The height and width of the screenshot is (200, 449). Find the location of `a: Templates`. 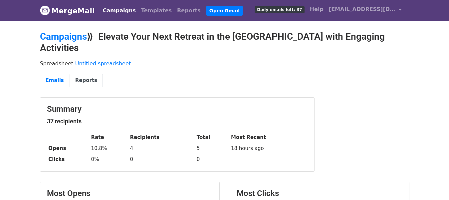

a: Templates is located at coordinates (156, 11).